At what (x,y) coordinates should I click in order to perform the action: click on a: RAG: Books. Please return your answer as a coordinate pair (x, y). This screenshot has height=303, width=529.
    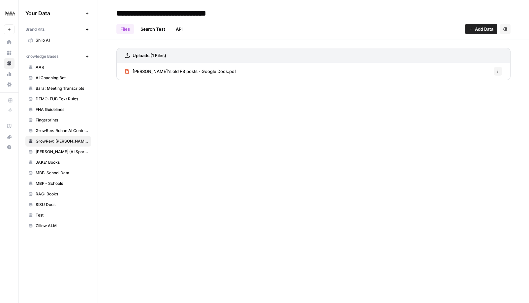
    Looking at the image, I should click on (58, 194).